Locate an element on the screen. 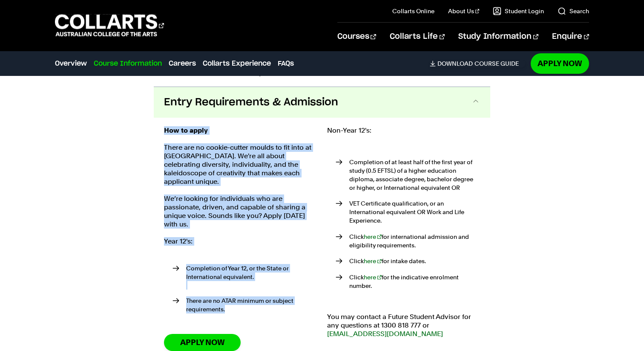  li: Completion of Year 12, or the State or International equivalent. is located at coordinates (244, 277).